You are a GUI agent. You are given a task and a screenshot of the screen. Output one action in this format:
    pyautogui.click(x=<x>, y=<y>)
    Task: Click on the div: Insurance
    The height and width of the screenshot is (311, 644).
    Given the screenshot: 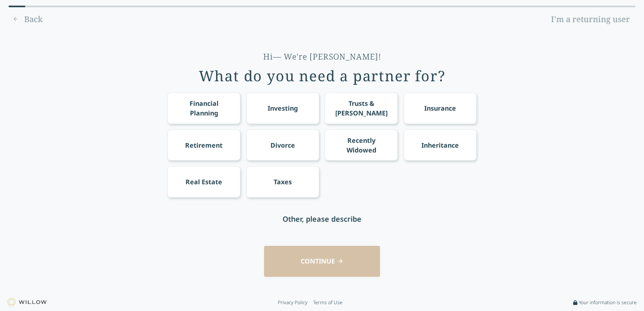 What is the action you would take?
    pyautogui.click(x=440, y=108)
    